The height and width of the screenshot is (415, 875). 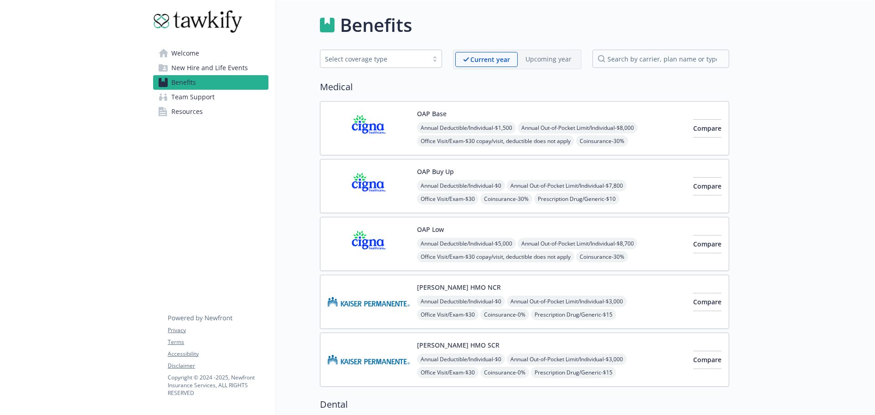 What do you see at coordinates (548, 59) in the screenshot?
I see `span: Upcoming year` at bounding box center [548, 59].